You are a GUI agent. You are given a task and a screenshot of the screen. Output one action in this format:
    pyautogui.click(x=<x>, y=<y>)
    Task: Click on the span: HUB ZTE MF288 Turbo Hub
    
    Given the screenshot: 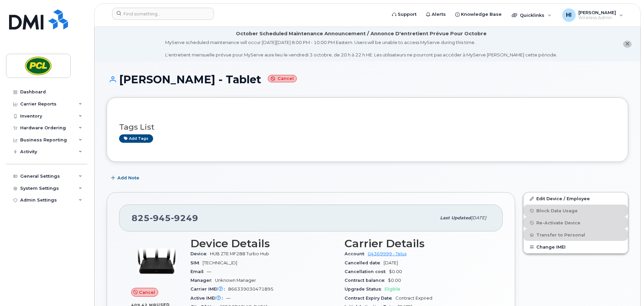 What is the action you would take?
    pyautogui.click(x=239, y=254)
    